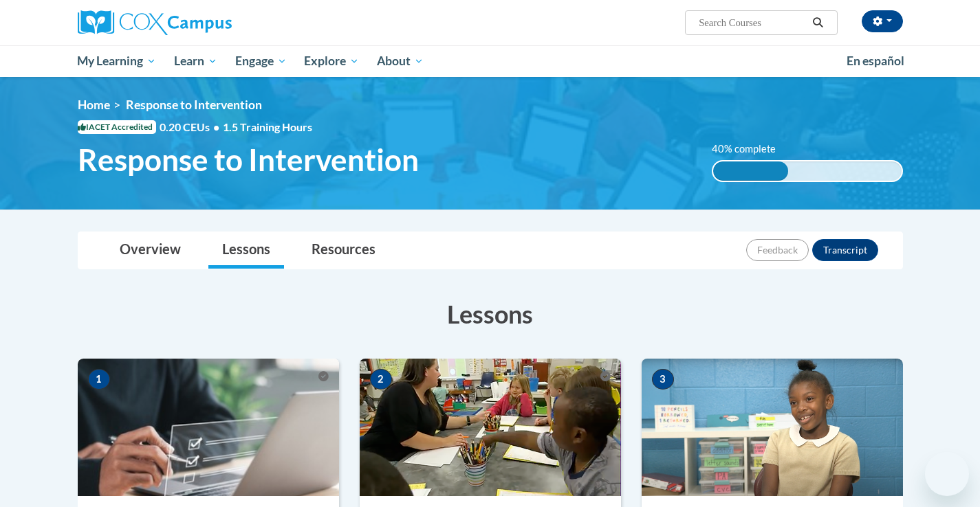  What do you see at coordinates (331, 61) in the screenshot?
I see `a: Explore` at bounding box center [331, 61].